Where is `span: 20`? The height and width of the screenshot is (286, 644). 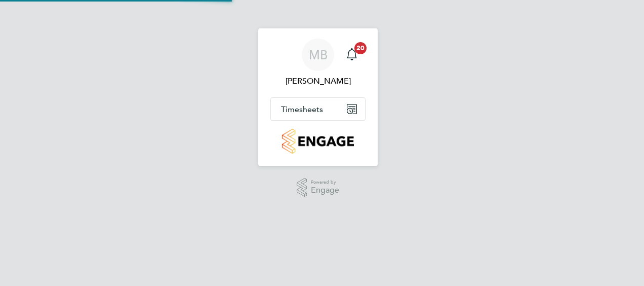 span: 20 is located at coordinates (360, 48).